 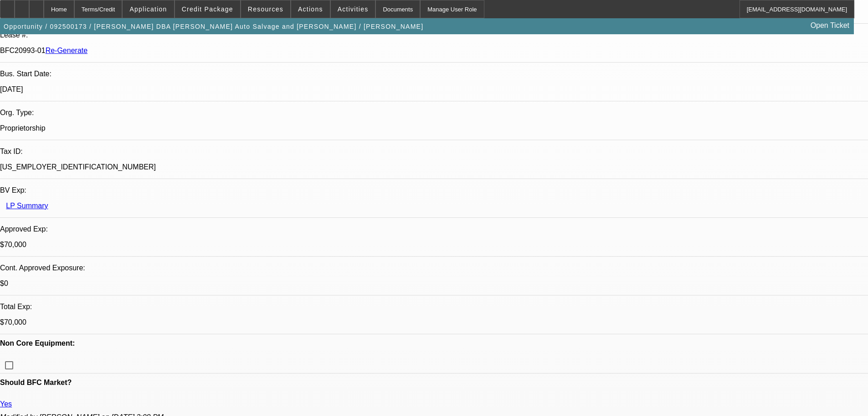 I want to click on button: Resources, so click(x=266, y=9).